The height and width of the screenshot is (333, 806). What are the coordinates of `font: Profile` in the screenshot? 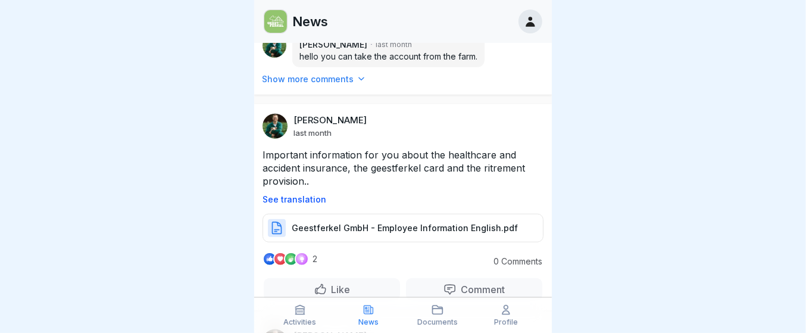 It's located at (506, 322).